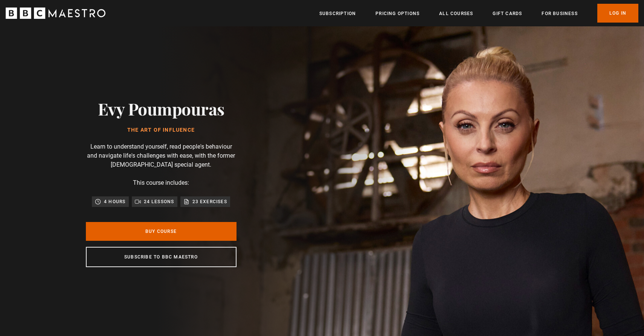  Describe the element at coordinates (161, 231) in the screenshot. I see `a: Buy Course` at that location.